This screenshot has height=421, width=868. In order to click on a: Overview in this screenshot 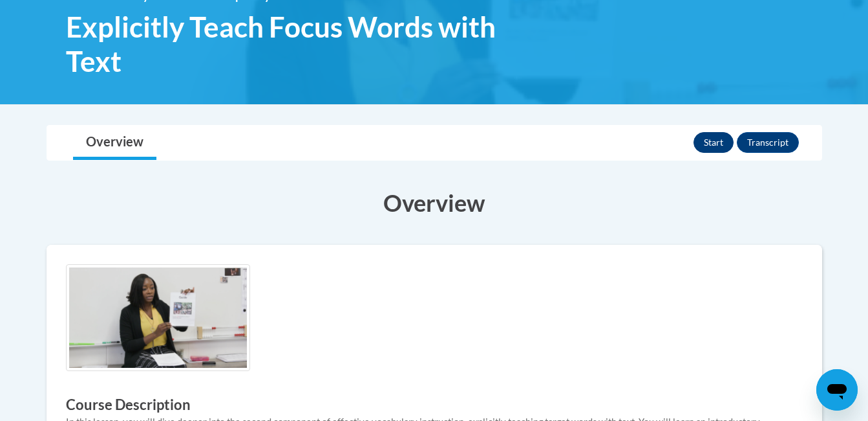, I will do `click(115, 142)`.